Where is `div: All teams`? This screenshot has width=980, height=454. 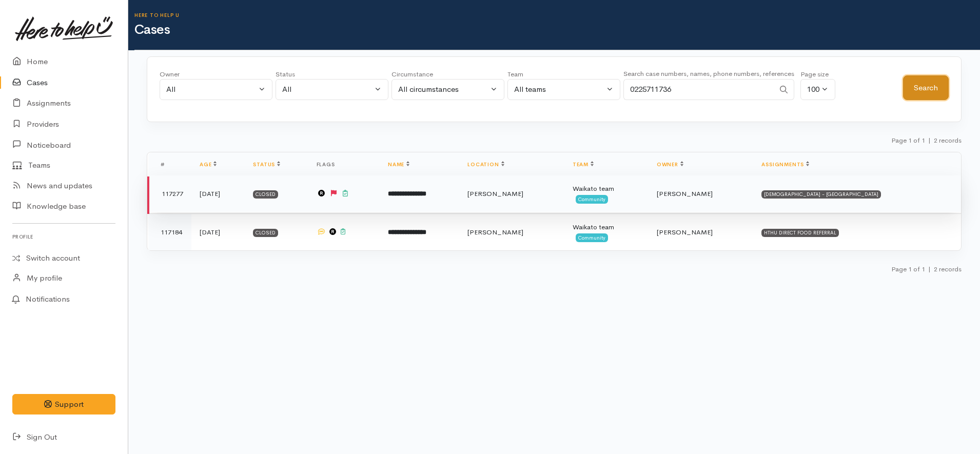
div: All teams is located at coordinates (559, 89).